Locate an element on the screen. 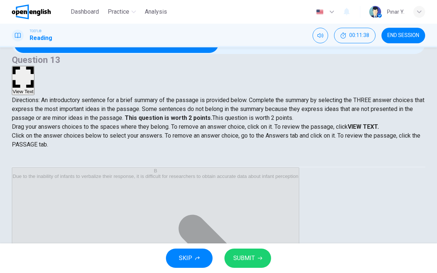  span: Dashboard is located at coordinates (85, 12).